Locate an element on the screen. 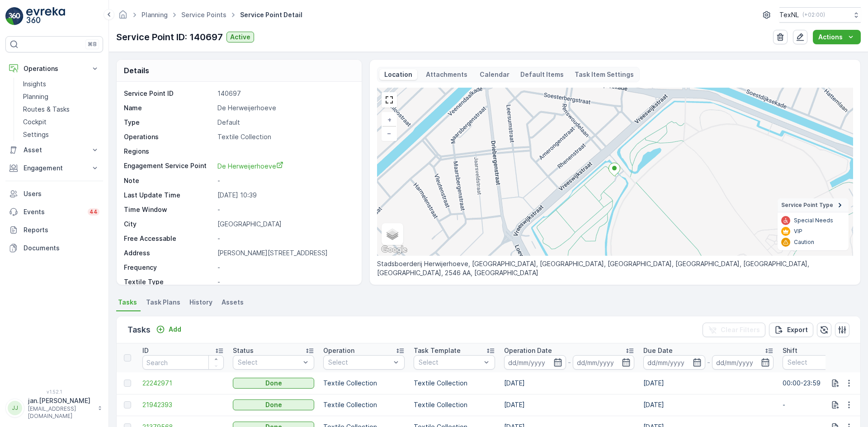  p: Location is located at coordinates (398, 74).